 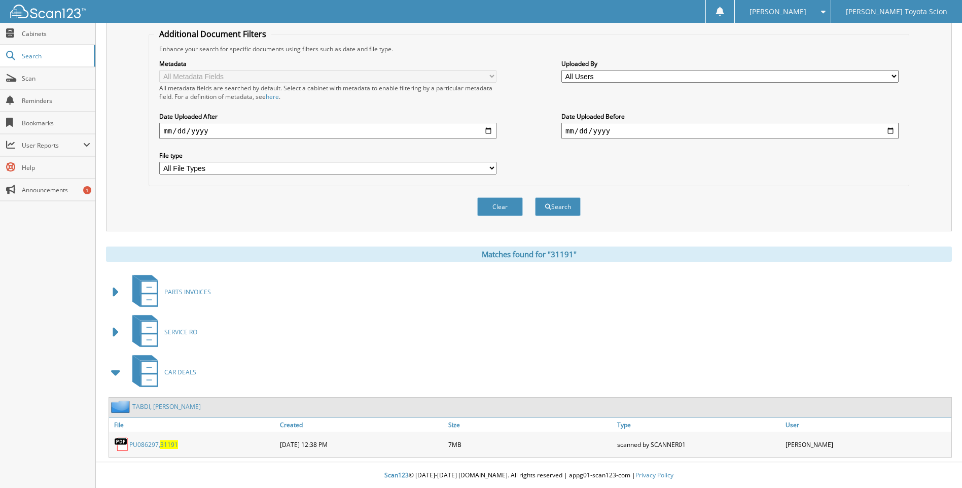 What do you see at coordinates (730, 131) in the screenshot?
I see `input: end` at bounding box center [730, 131].